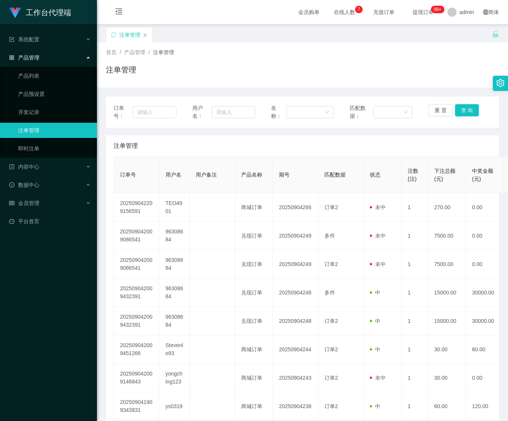 The width and height of the screenshot is (508, 421). I want to click on td: 60.00, so click(447, 406).